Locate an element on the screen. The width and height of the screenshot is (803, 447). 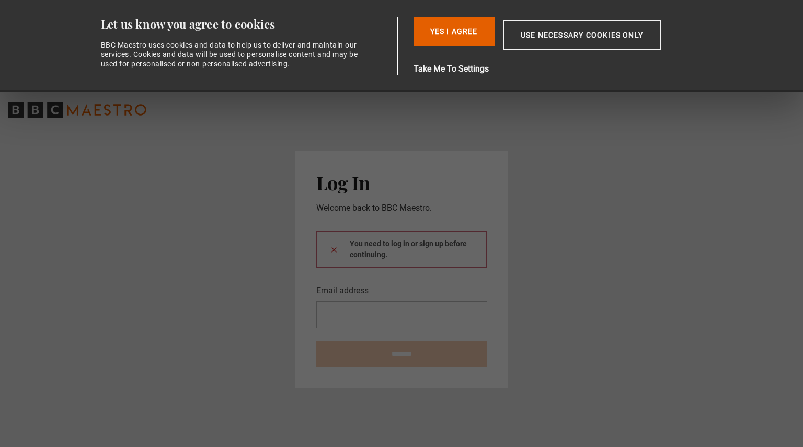
button: Use necessary cookies only is located at coordinates (582, 35).